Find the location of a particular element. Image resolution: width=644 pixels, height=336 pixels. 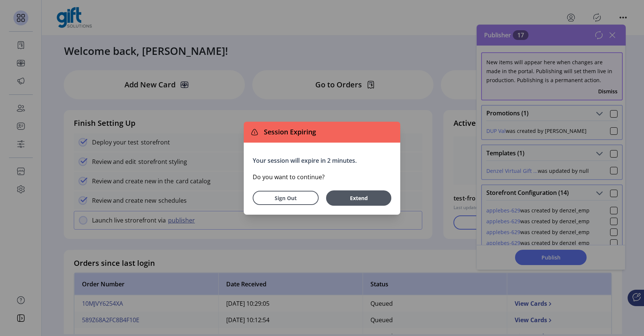

button: Sign Out is located at coordinates (285, 198).